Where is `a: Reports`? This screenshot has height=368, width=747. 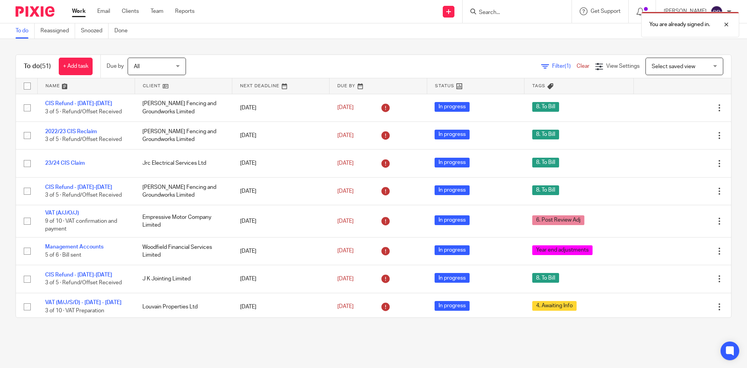 a: Reports is located at coordinates (185, 11).